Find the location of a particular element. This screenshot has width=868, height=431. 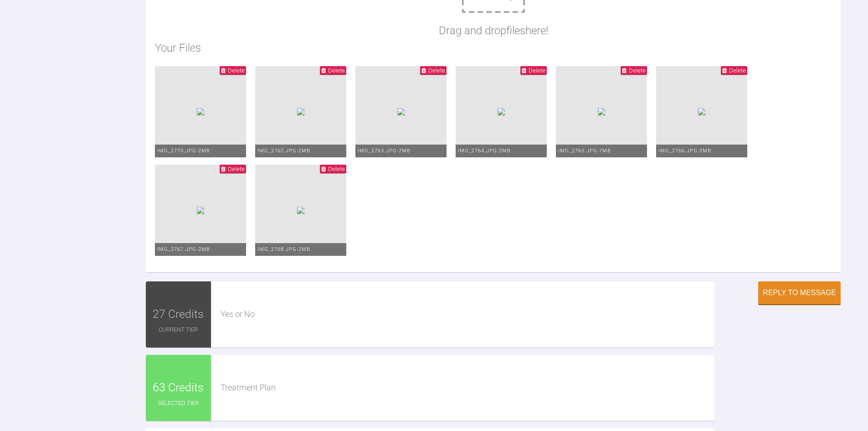

div: Yes or No is located at coordinates (467, 314).